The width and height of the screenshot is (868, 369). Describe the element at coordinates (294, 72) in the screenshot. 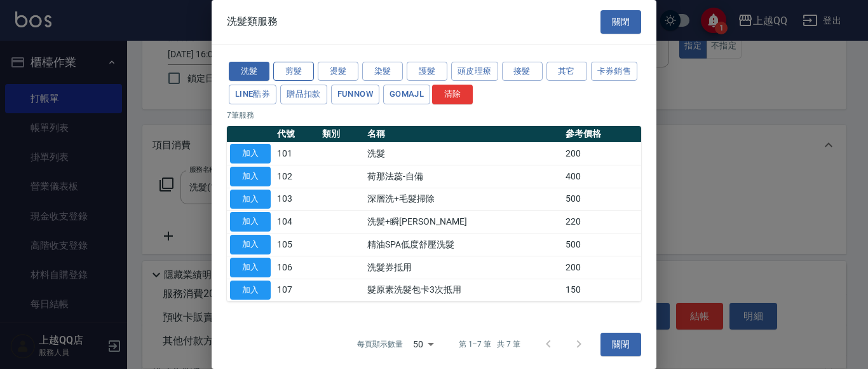

I see `button: 剪髮` at that location.